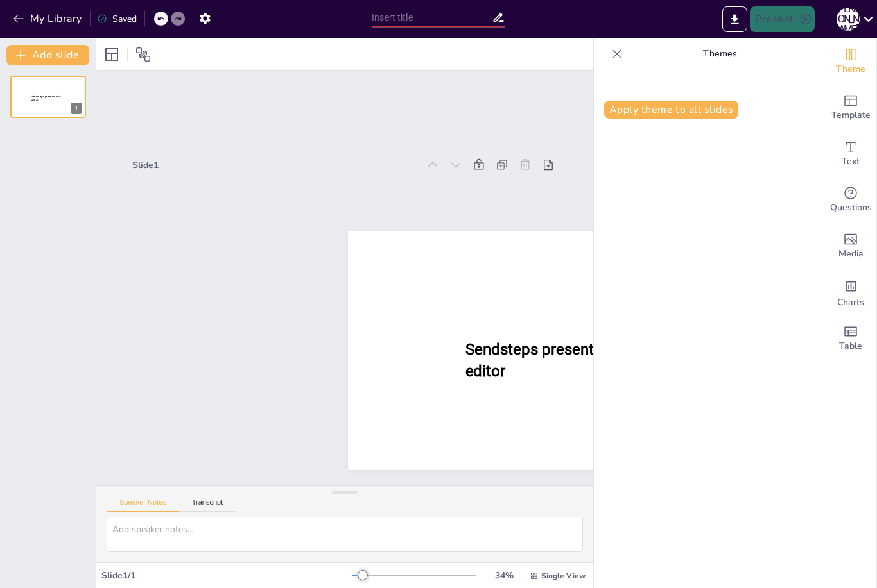 The height and width of the screenshot is (588, 877). I want to click on button: Transcript, so click(207, 505).